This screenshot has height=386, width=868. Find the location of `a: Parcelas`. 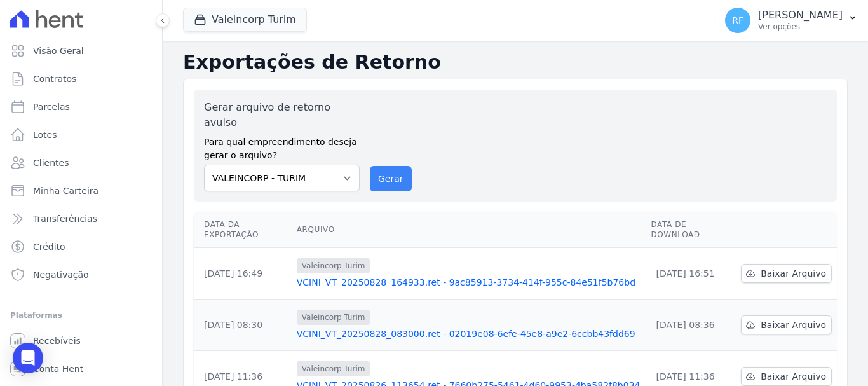

a: Parcelas is located at coordinates (80, 107).